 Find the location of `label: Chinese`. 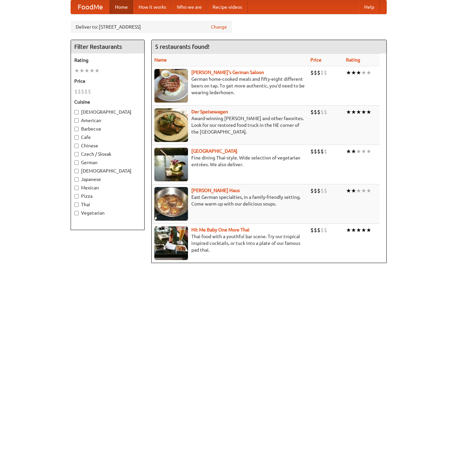

label: Chinese is located at coordinates (108, 146).